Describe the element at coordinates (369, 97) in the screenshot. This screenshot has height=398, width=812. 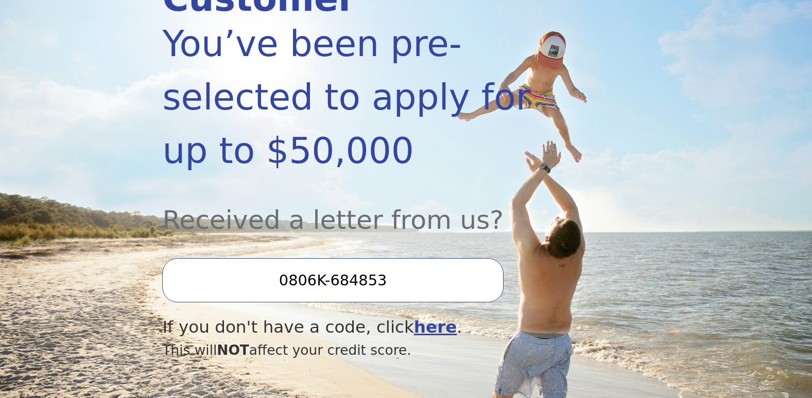
I see `div: You’ve been pre-selected to apply for up to $50,000` at that location.